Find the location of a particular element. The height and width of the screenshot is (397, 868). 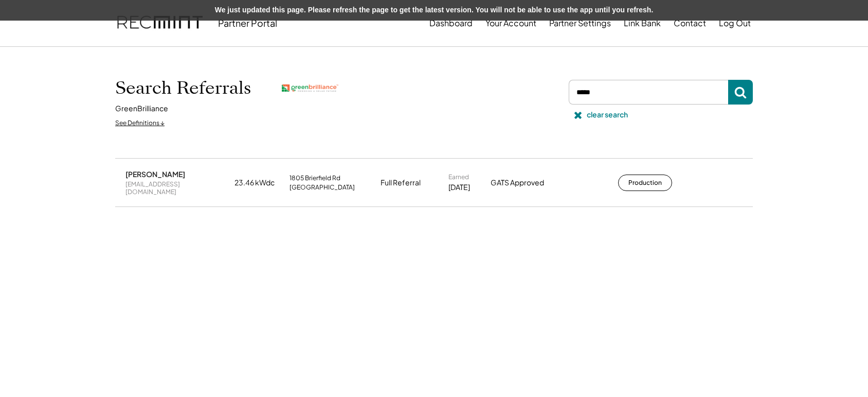

img: recmint-logotype%403x.png is located at coordinates (160, 23).